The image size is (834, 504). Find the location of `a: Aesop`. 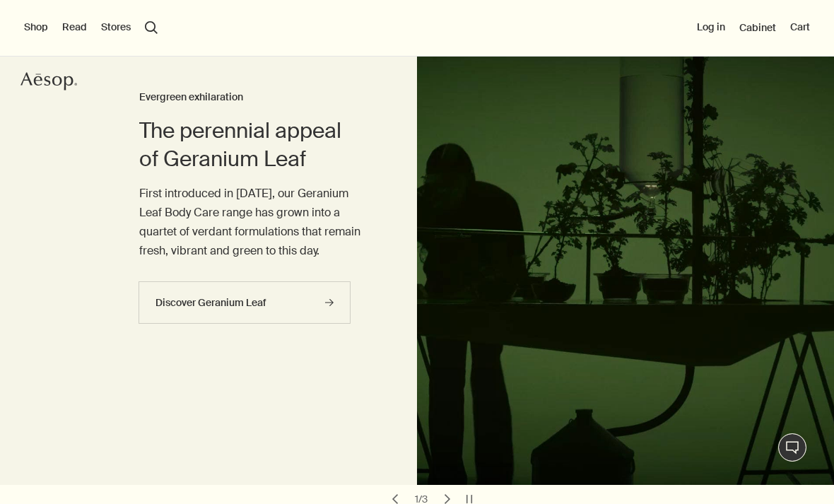

a: Aesop is located at coordinates (49, 83).